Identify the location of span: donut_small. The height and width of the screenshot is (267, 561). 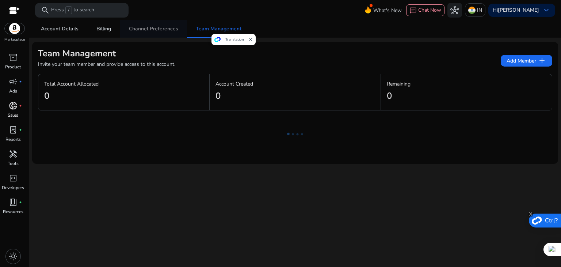
(13, 106).